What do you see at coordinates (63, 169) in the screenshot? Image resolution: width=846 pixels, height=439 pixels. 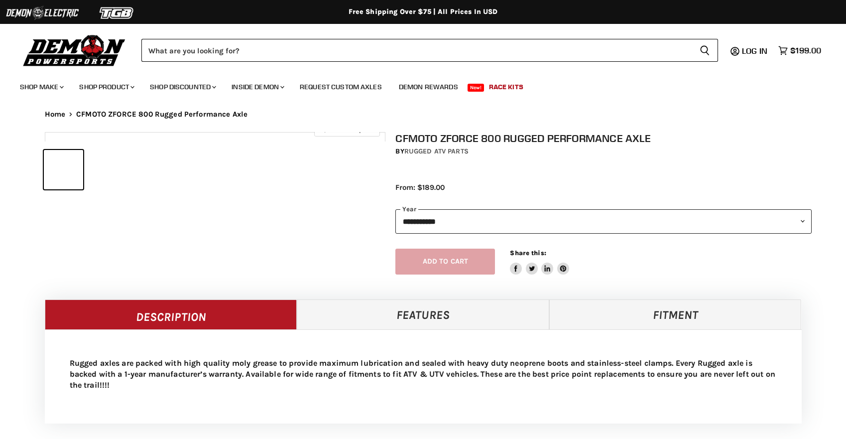 I see `button: IMAGE thumbnail` at bounding box center [63, 169].